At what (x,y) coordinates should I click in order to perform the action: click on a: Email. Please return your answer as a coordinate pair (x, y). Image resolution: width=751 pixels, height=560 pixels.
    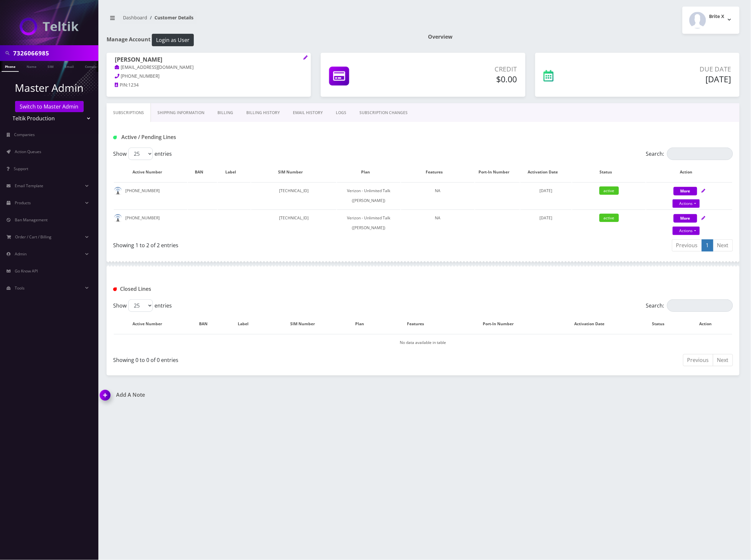
    Looking at the image, I should click on (70, 66).